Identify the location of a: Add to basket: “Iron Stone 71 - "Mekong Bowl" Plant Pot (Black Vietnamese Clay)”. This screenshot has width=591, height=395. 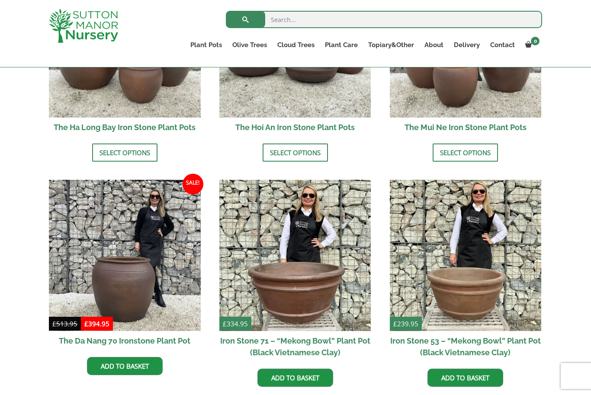
(295, 378).